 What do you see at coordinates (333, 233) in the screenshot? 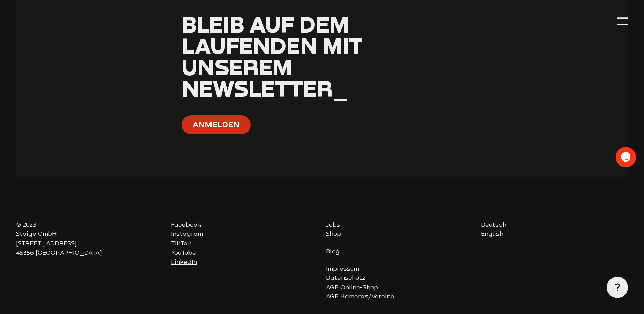
I see `a: Shop` at bounding box center [333, 233].